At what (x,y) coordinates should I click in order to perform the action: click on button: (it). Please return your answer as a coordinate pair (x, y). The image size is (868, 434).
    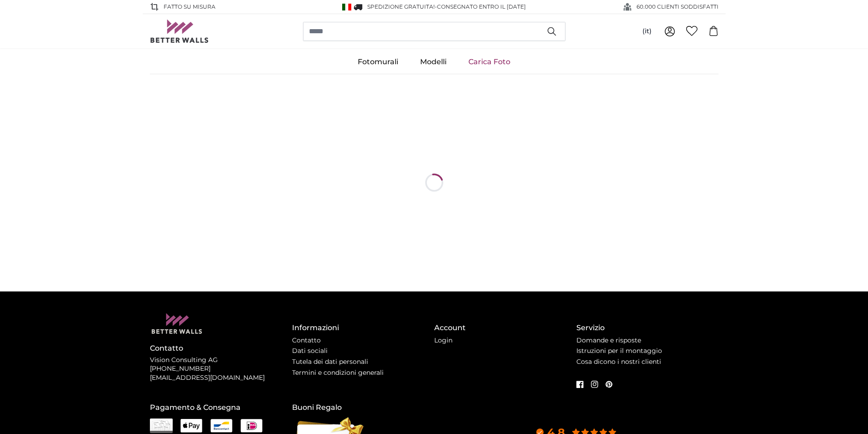
    Looking at the image, I should click on (647, 31).